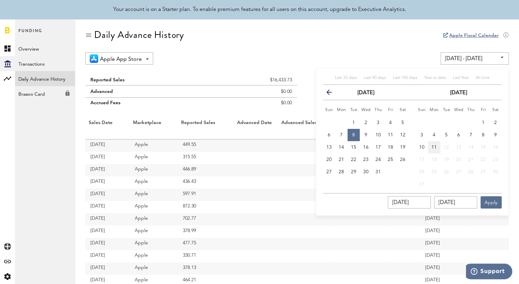 This screenshot has height=284, width=519. What do you see at coordinates (471, 147) in the screenshot?
I see `span: 14` at bounding box center [471, 147].